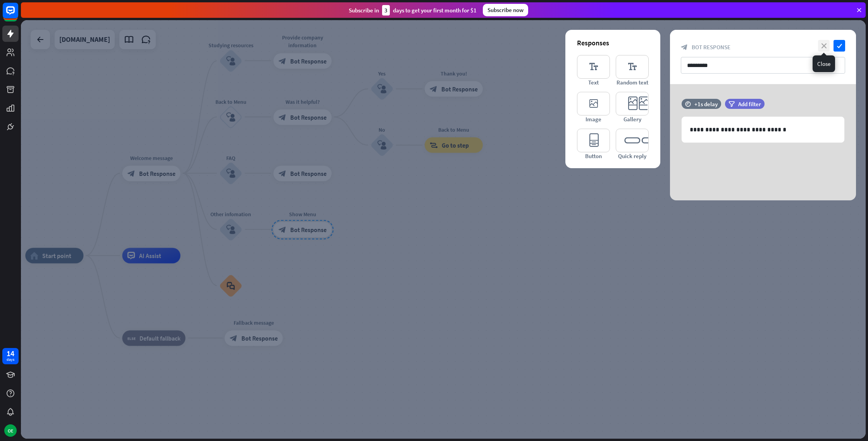  What do you see at coordinates (11, 430) in the screenshot?
I see `div: OE` at bounding box center [11, 430].